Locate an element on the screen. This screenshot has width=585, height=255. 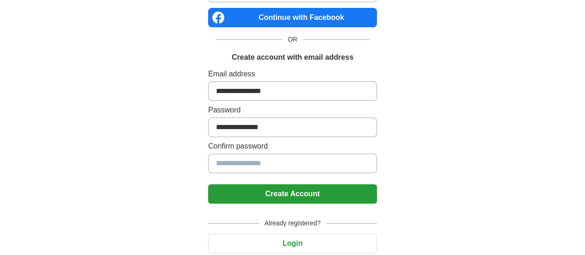
label: Password is located at coordinates (292, 110).